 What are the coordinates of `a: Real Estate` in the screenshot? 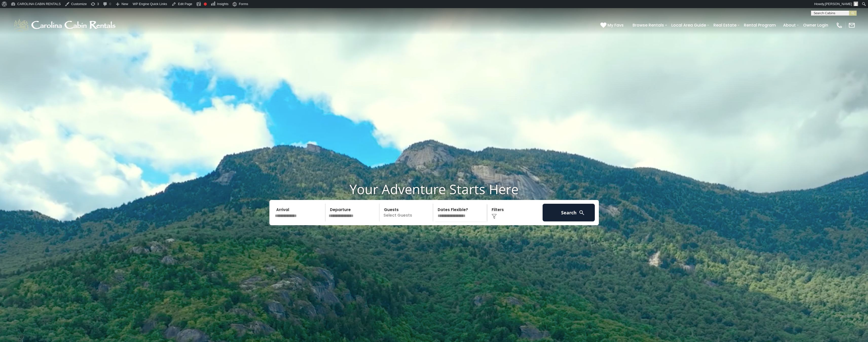 It's located at (724, 25).